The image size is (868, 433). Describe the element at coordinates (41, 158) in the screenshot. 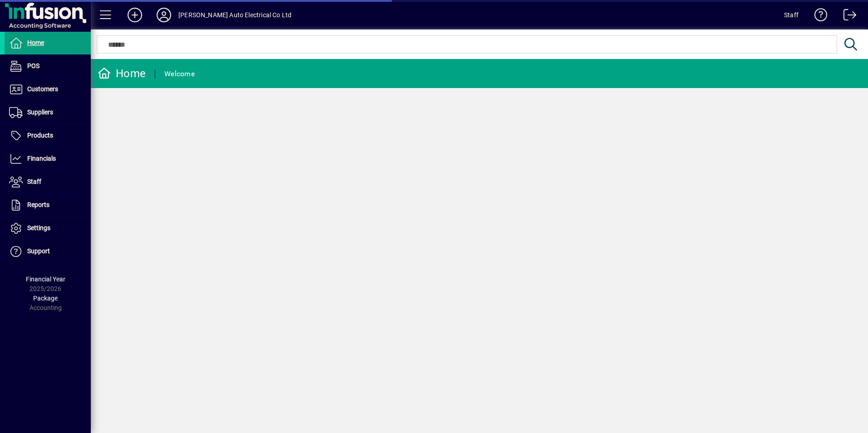

I see `span: Financials` at that location.